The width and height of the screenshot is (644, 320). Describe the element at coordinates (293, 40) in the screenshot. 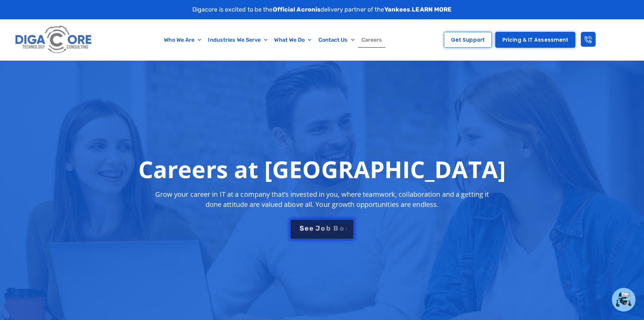

I see `a: What We Do` at that location.